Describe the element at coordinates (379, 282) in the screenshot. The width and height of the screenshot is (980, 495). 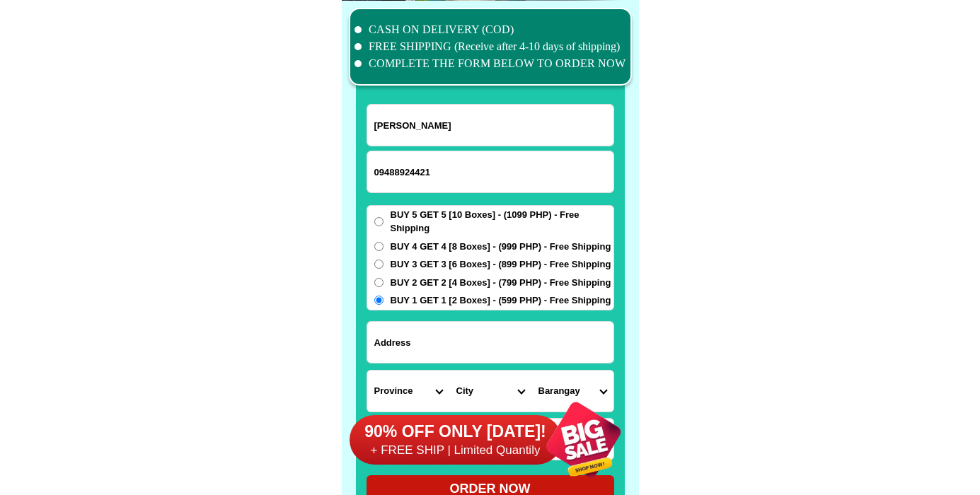
I see `input: BUY 2 GET 2 [4 Boxes] - (799 PHP) - Free Shipping` at that location.